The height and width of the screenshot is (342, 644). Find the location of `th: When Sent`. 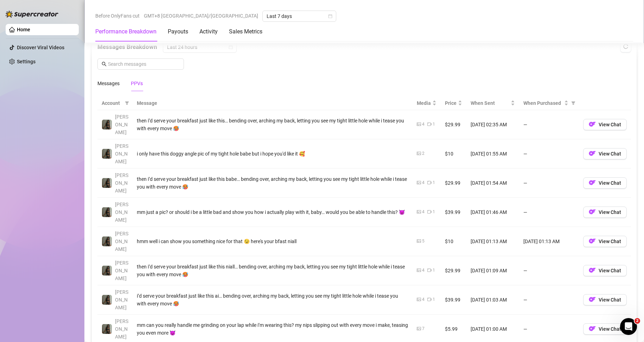

th: When Sent is located at coordinates (493, 103).